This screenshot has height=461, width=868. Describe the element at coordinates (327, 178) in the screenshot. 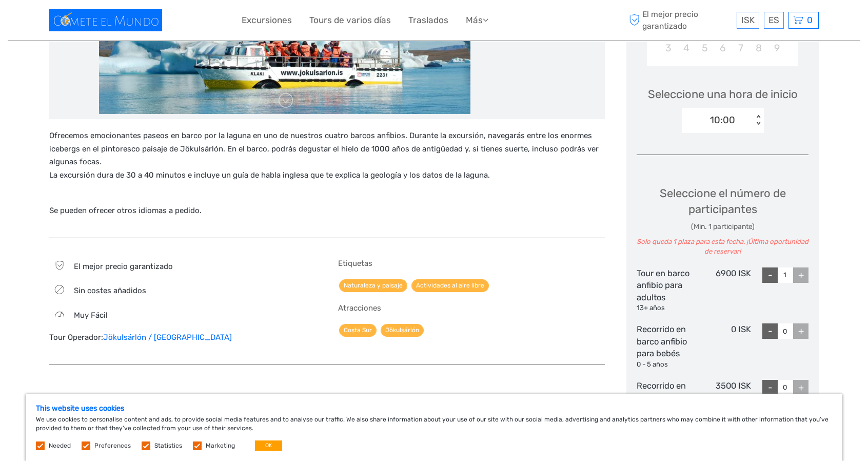

I see `div: Se pueden ofrecer otros idiomas a pedido.` at that location.